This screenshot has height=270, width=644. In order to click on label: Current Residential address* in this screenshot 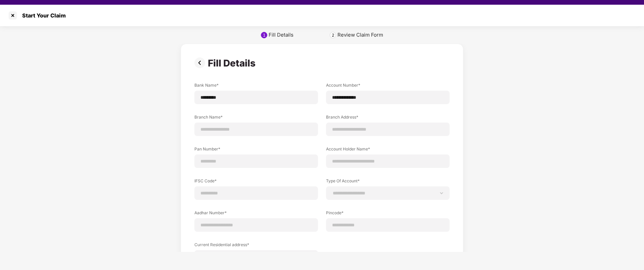, I will do `click(256, 246)`.